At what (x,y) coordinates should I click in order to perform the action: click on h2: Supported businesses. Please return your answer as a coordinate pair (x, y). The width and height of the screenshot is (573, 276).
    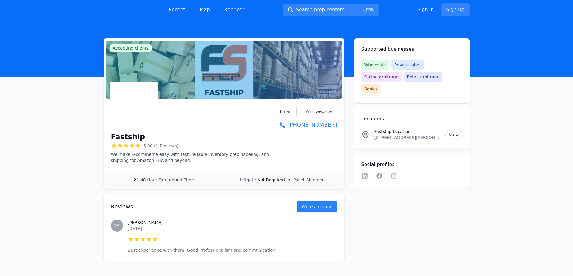
    Looking at the image, I should click on (412, 49).